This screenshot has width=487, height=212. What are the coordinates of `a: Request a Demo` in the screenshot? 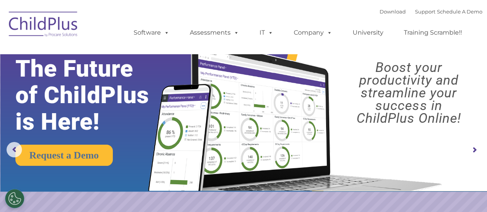 It's located at (64, 155).